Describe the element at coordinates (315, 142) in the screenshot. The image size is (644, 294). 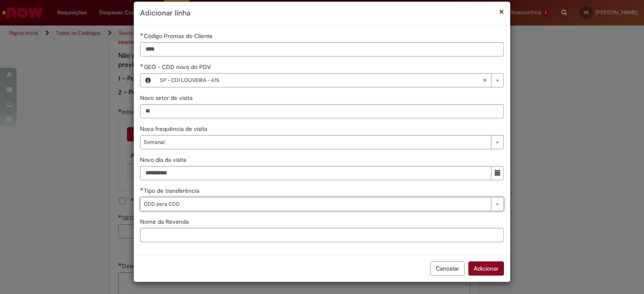
I see `span: Semanal` at that location.